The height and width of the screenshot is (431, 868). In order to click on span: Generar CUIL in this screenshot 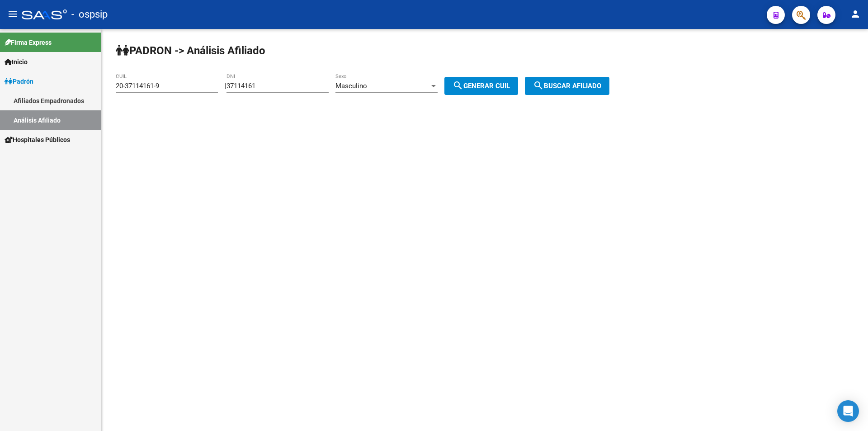, I will do `click(481, 86)`.